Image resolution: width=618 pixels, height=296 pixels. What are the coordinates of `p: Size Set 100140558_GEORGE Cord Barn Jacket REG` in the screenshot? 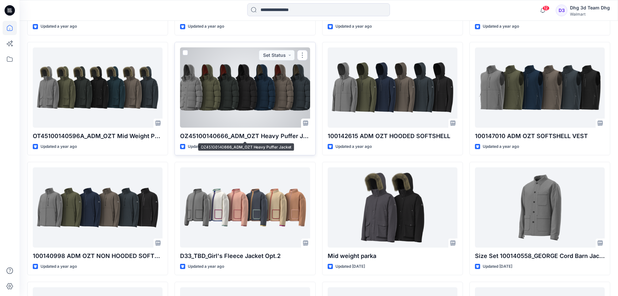 It's located at (540, 256).